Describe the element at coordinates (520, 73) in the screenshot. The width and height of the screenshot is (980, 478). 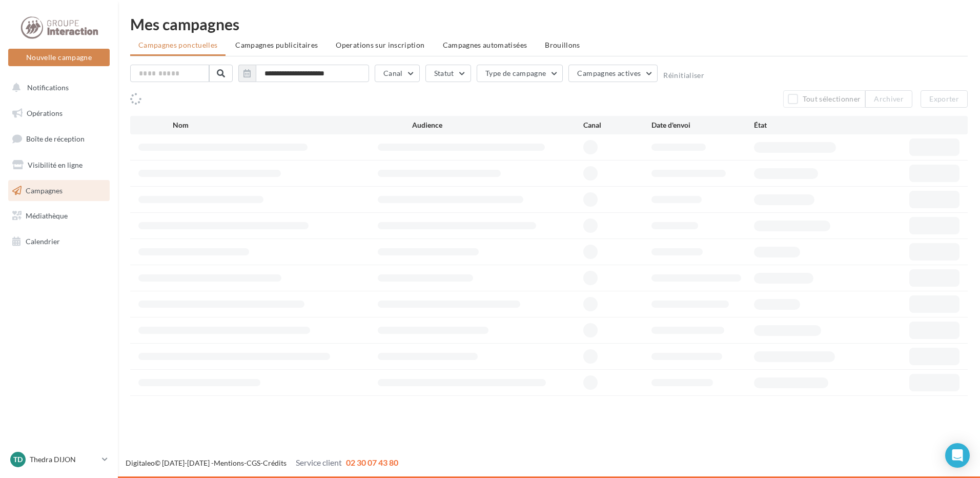
I see `button: Type de campagne` at that location.